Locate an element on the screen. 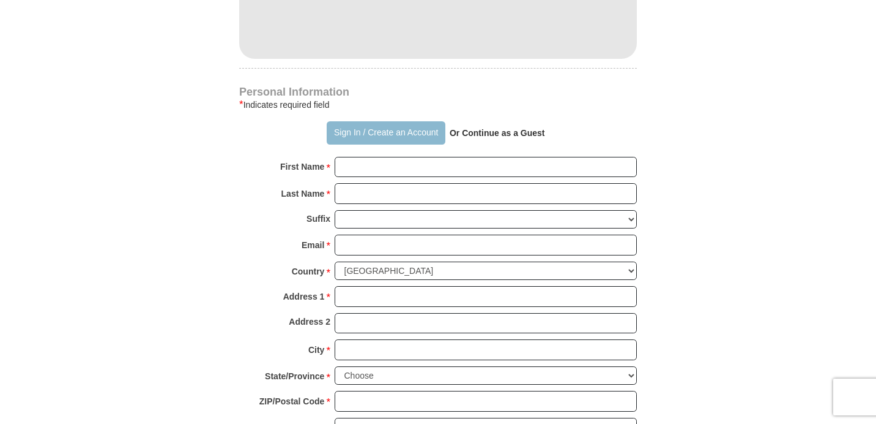 This screenshot has width=876, height=424. strong: Address 2 is located at coordinates (310, 321).